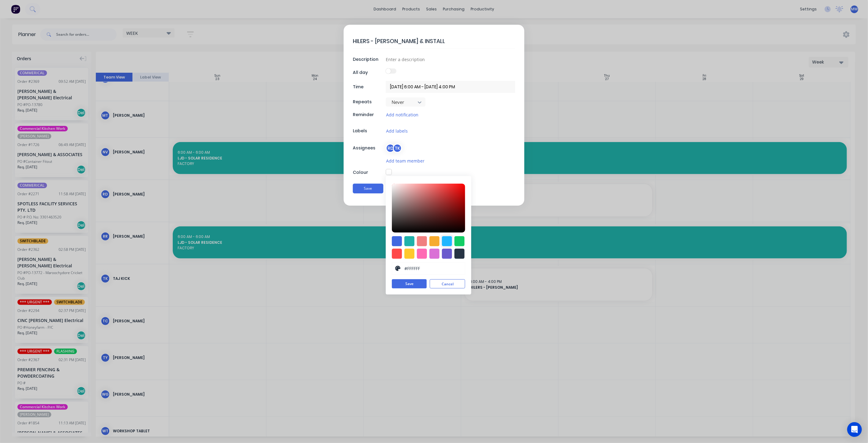 The width and height of the screenshot is (868, 443). I want to click on div: #ffc82c, so click(409, 253).